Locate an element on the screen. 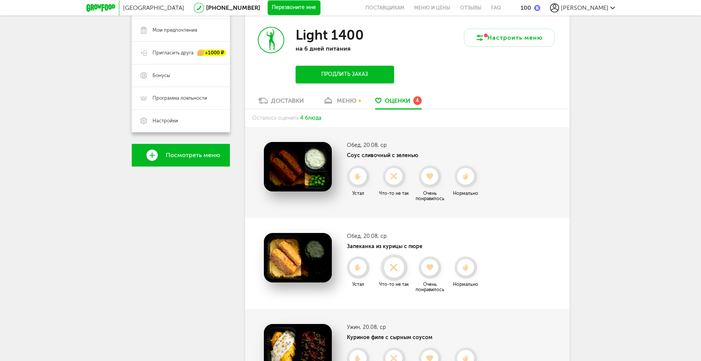 This screenshot has width=701, height=361. a: Настройки is located at coordinates (181, 121).